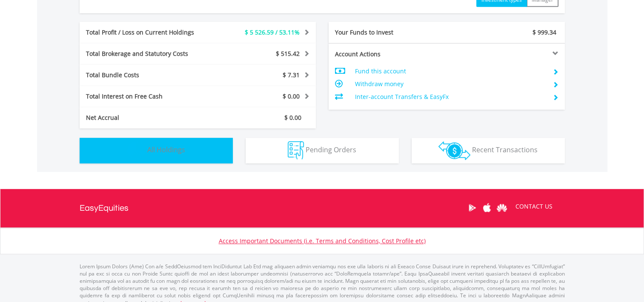  Describe the element at coordinates (544, 32) in the screenshot. I see `span: $ 999.34` at that location.